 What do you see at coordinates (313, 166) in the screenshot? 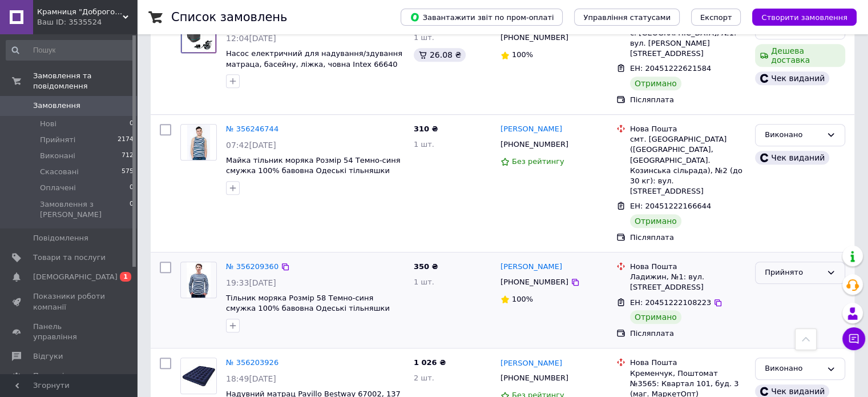
I see `a: Майка тільник моряка Розмір 54 Темно-синя смужка 100% бавовна Одеські тільняшки` at bounding box center [313, 166].